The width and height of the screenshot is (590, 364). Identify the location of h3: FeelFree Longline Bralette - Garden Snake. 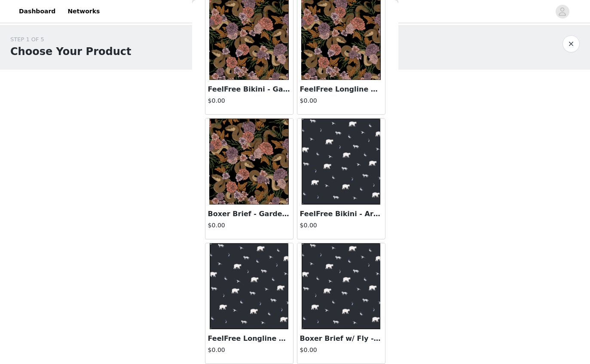
(341, 89).